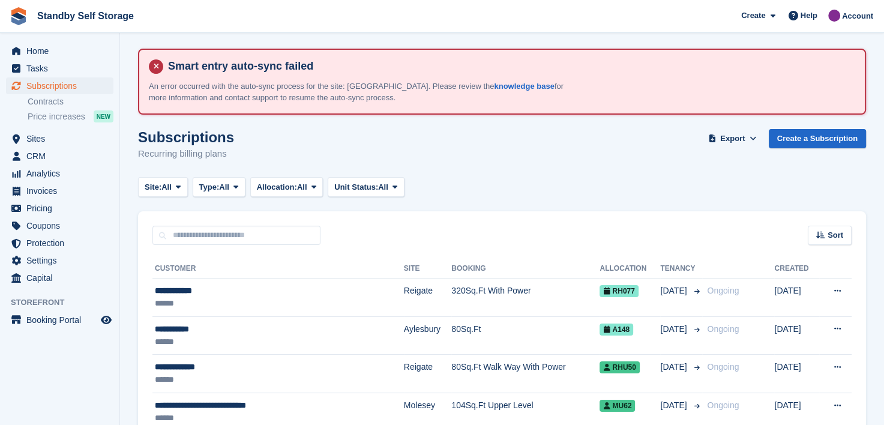 This screenshot has height=425, width=884. I want to click on span: Help, so click(809, 16).